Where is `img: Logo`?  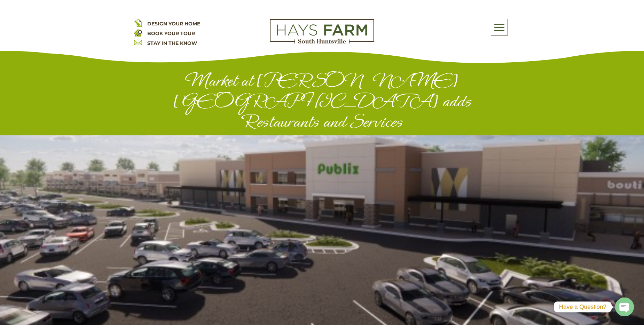 img: Logo is located at coordinates (322, 31).